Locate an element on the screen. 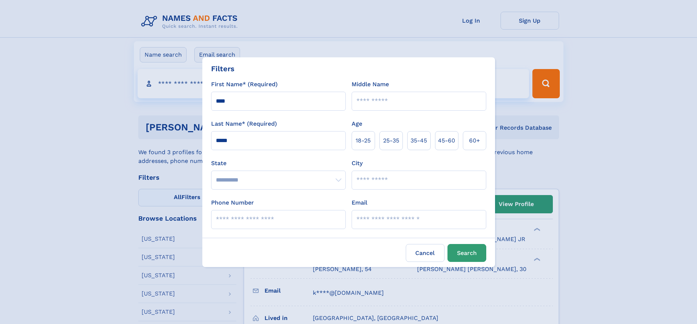 This screenshot has width=697, height=324. label: Cancel is located at coordinates (425, 253).